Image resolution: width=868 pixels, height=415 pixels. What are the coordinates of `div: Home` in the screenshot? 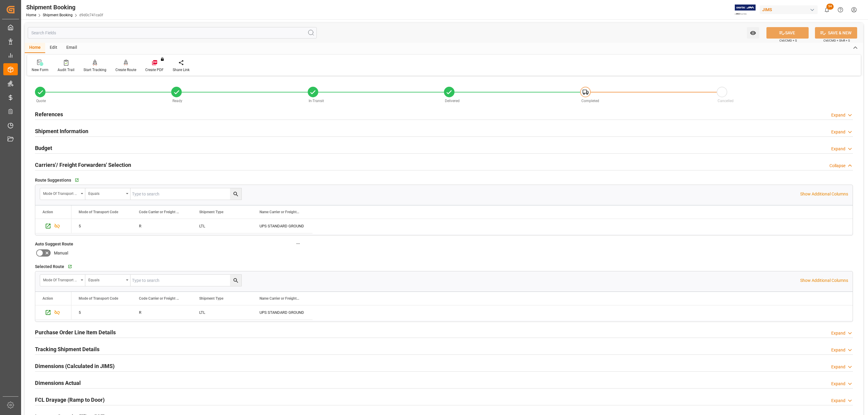 It's located at (35, 48).